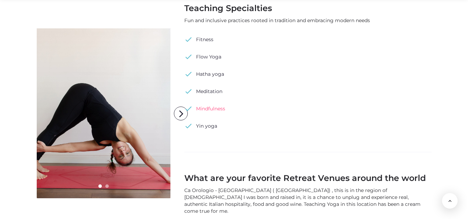  Describe the element at coordinates (308, 20) in the screenshot. I see `div: Fun and inclusive practices rooted in tradition and embracing modern needs` at that location.